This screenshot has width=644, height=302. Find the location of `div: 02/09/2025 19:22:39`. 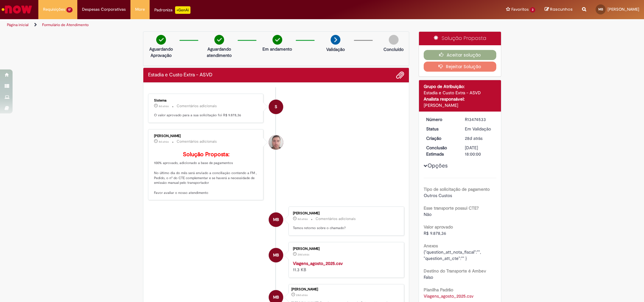

div: 02/09/2025 19:22:39 is located at coordinates (479, 138).